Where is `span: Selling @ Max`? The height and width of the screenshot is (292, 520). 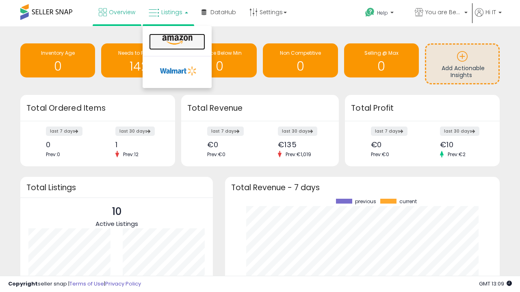 span: Selling @ Max is located at coordinates (381, 53).